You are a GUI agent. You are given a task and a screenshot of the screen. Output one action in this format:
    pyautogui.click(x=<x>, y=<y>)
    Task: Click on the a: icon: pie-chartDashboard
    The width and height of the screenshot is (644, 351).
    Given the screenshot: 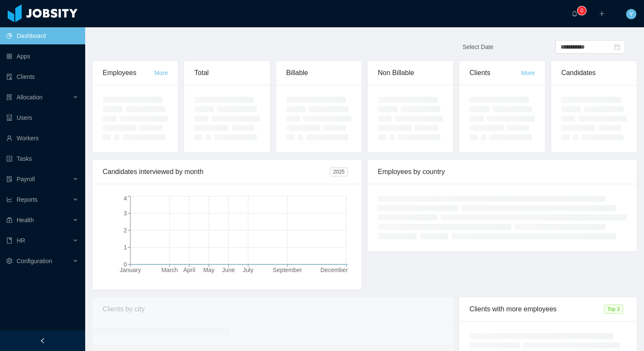 What is the action you would take?
    pyautogui.click(x=42, y=36)
    